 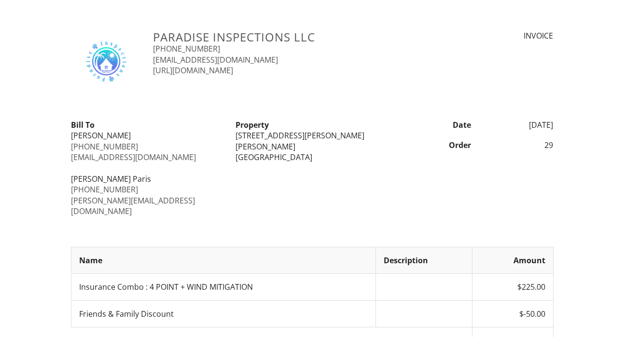 I want to click on img: FullLogo_Transparent.png, so click(x=106, y=58).